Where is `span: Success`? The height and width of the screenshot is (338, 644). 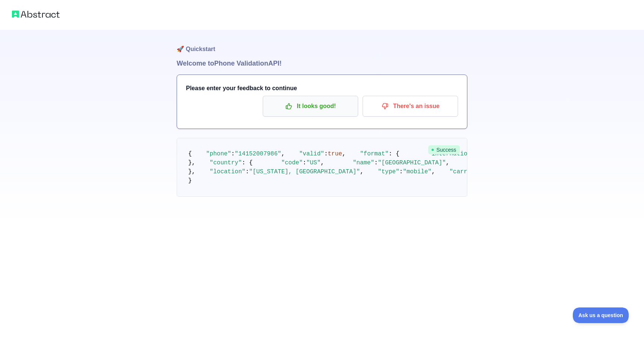 span: Success is located at coordinates (444, 150).